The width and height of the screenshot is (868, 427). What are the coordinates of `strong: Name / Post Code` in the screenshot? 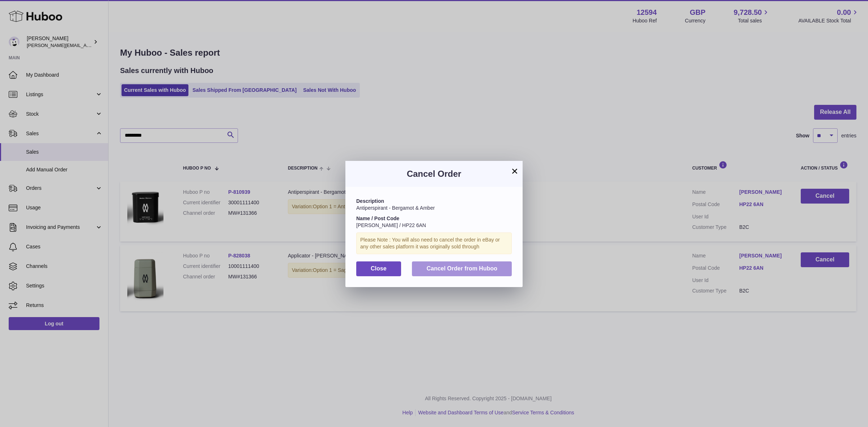 It's located at (377, 218).